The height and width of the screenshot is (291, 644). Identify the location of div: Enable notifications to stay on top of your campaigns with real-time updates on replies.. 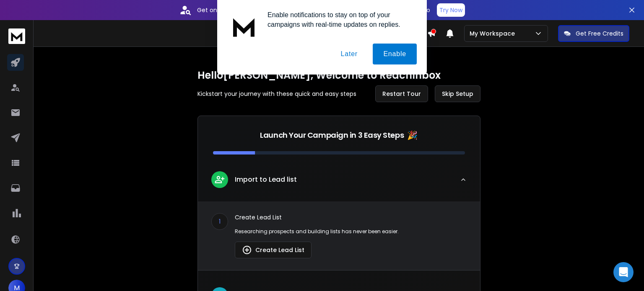
(339, 20).